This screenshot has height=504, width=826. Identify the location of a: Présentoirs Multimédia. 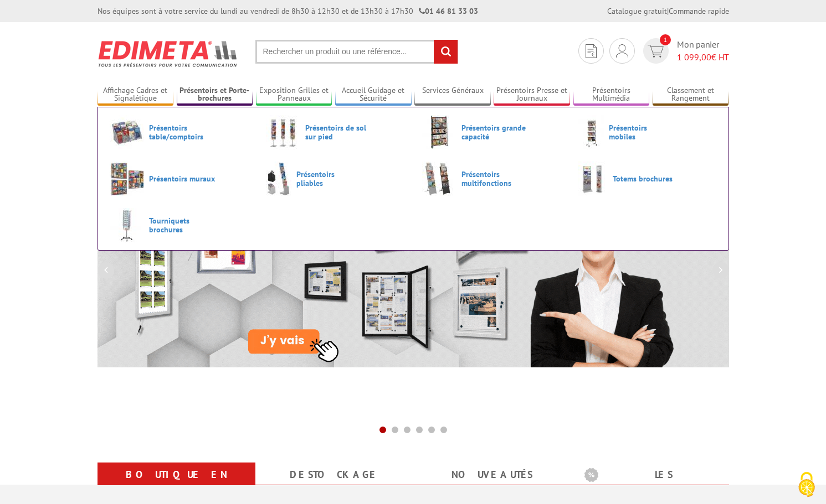
(612, 95).